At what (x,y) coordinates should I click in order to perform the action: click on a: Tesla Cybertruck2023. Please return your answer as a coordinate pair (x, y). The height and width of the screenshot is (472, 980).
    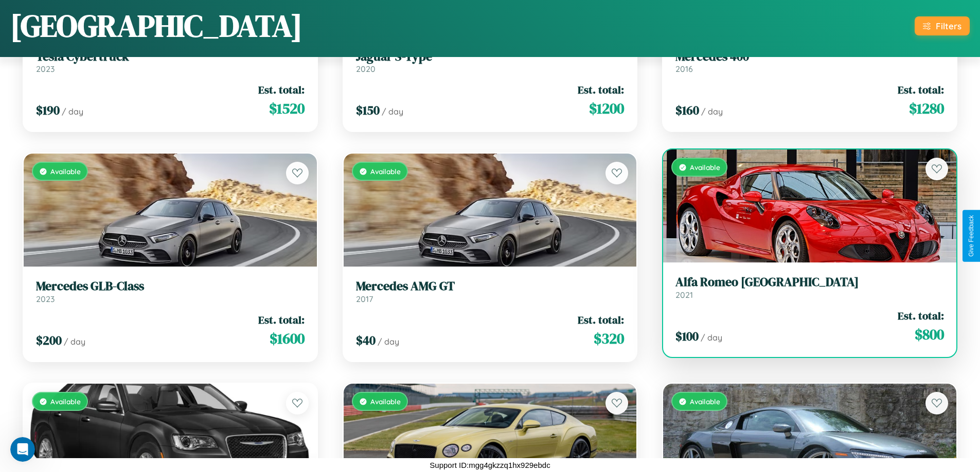
    Looking at the image, I should click on (170, 61).